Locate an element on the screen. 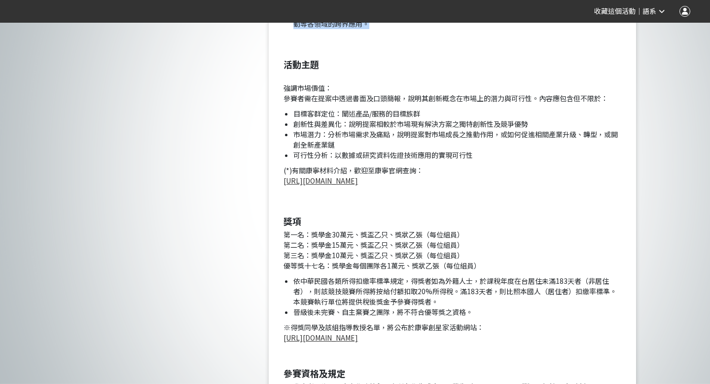 This screenshot has width=710, height=384. li: 依中華民國各類所得扣繳率標準規定，得獎者如為外籍人士，於課稅年度在台居住未滿183天者（非居住者），則該競技競賽所得將按給付額扣取20%所得稅。滿183天者，則比照本國人（居住者）扣繳率標準。本... is located at coordinates (457, 291).